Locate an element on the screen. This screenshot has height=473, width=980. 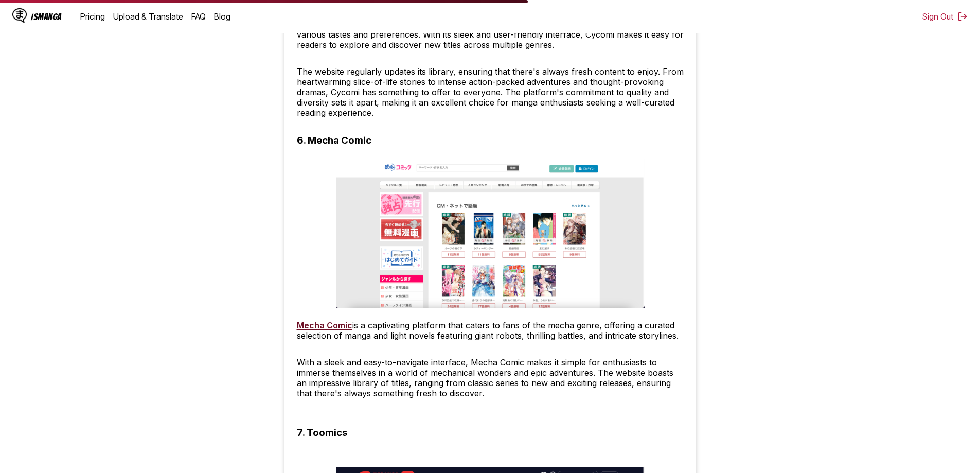
a: IsManga LogoIsManga is located at coordinates (47, 16).